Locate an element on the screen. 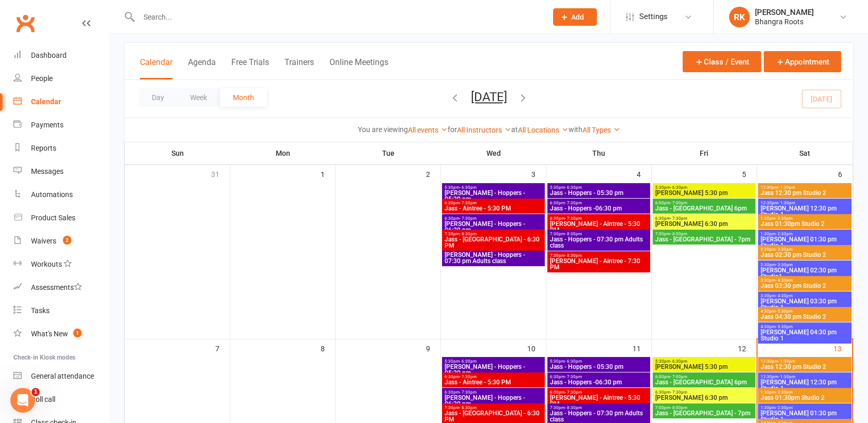 The height and width of the screenshot is (423, 868). button: Trainers is located at coordinates (299, 68).